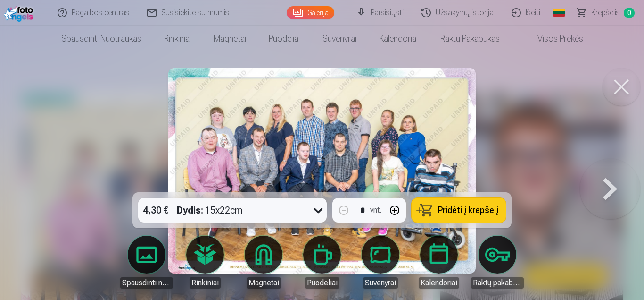 The image size is (644, 300). What do you see at coordinates (553, 39) in the screenshot?
I see `a: Visos prekės` at bounding box center [553, 39].